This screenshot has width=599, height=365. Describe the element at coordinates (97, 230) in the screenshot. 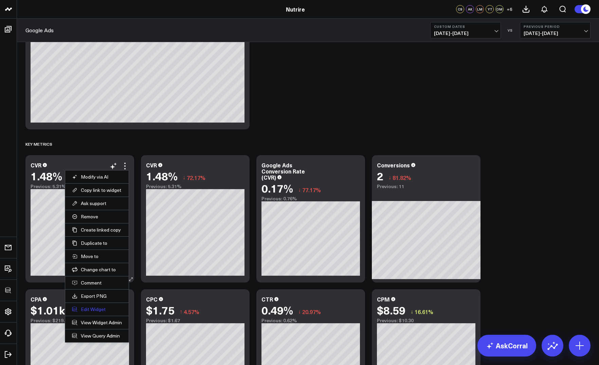

I see `button: Create linked copy` at that location.